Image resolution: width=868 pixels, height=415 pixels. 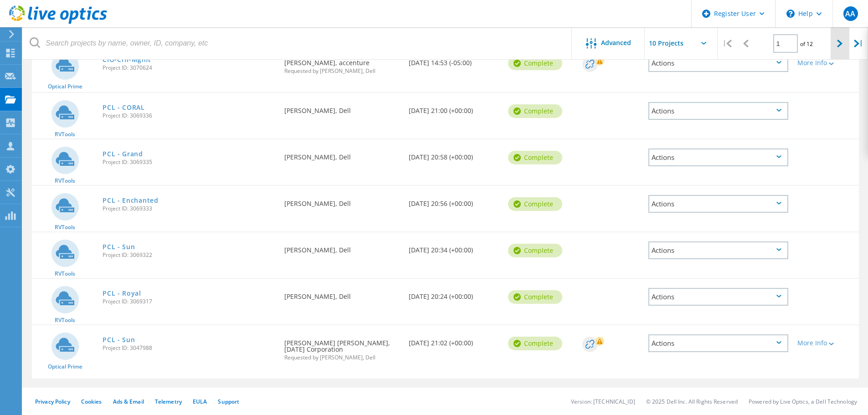 What do you see at coordinates (807, 44) in the screenshot?
I see `span: of 12` at bounding box center [807, 44].